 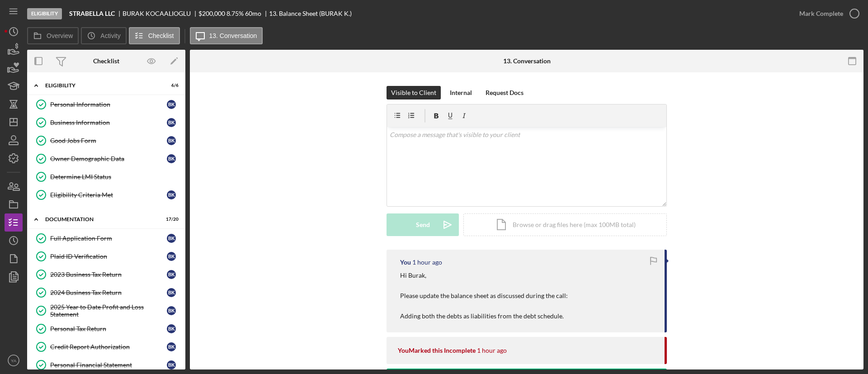 I want to click on a: Credit Report AuthorizationBK, so click(x=106, y=347).